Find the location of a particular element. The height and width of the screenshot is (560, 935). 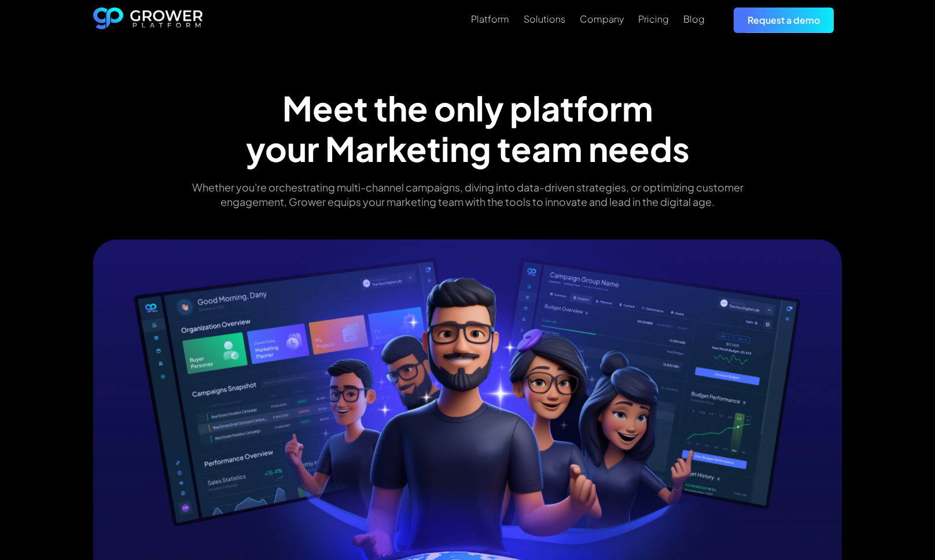

h1: Meet the only platform your Marketing team needs is located at coordinates (468, 127).